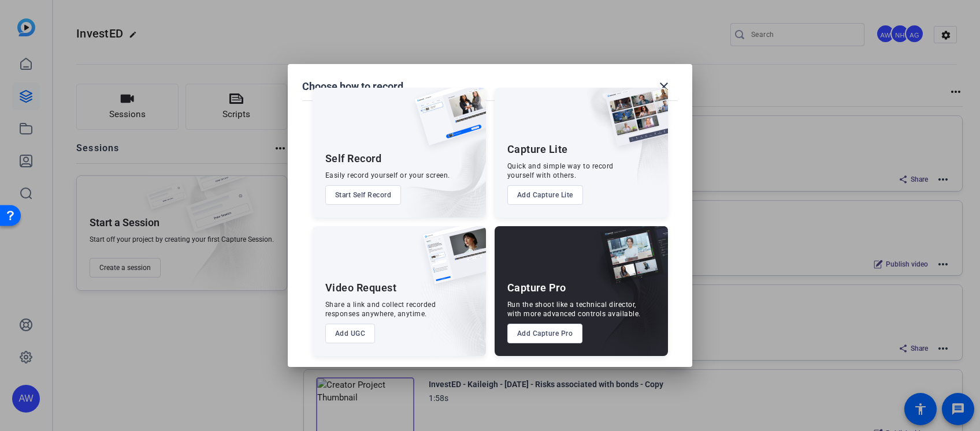 The width and height of the screenshot is (980, 431). Describe the element at coordinates (630, 261) in the screenshot. I see `img: capture-pro.png` at that location.